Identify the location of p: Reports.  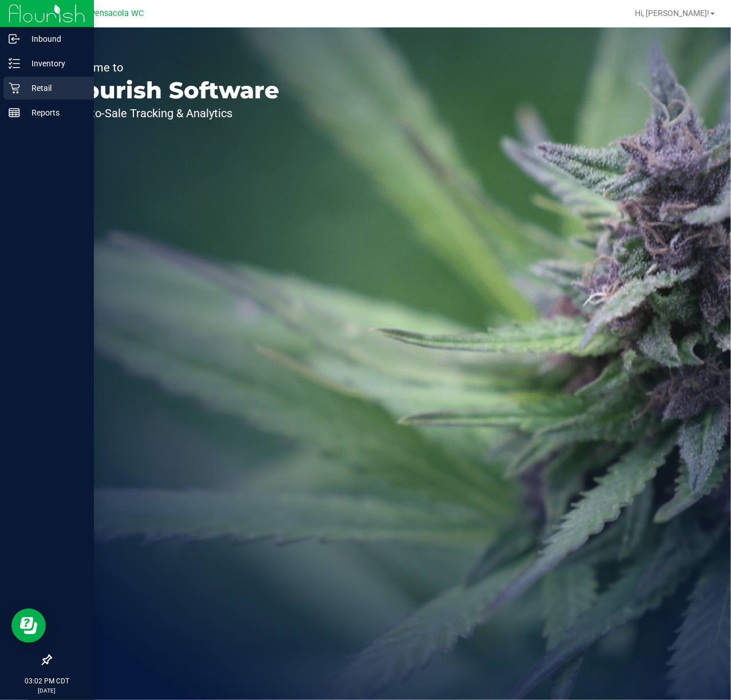
(54, 112).